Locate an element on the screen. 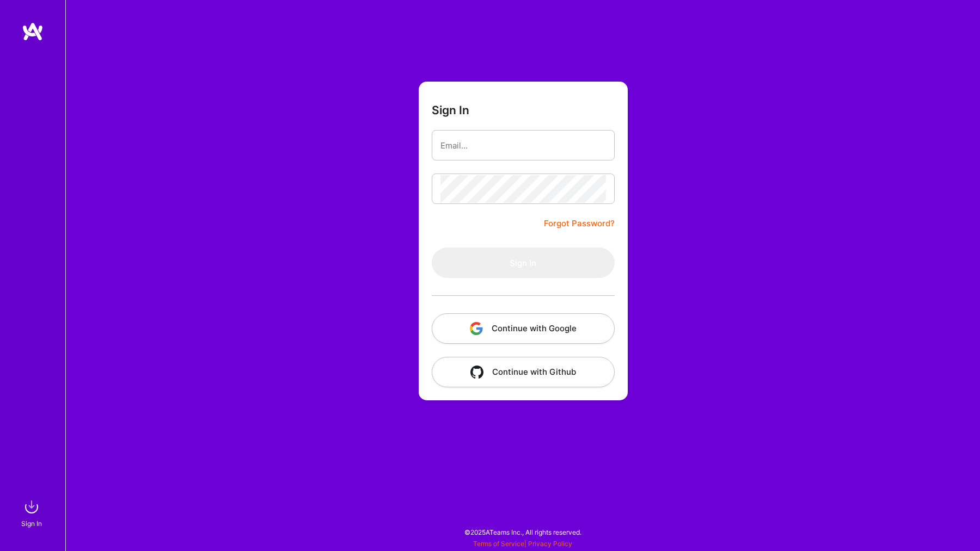  button: Continue with Google is located at coordinates (523, 329).